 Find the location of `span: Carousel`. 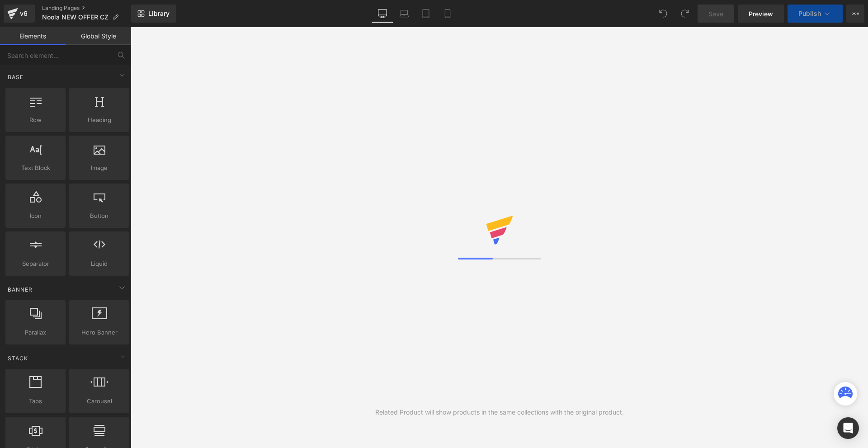

span: Carousel is located at coordinates (99, 401).